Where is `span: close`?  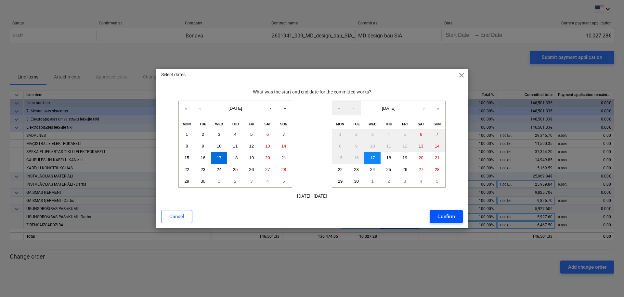
span: close is located at coordinates (462, 75).